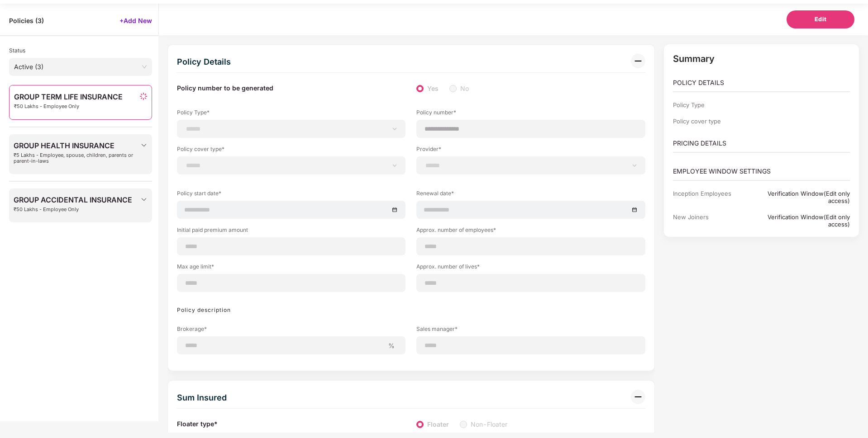 The image size is (868, 438). Describe the element at coordinates (530, 114) in the screenshot. I see `label: Policy number*` at that location.